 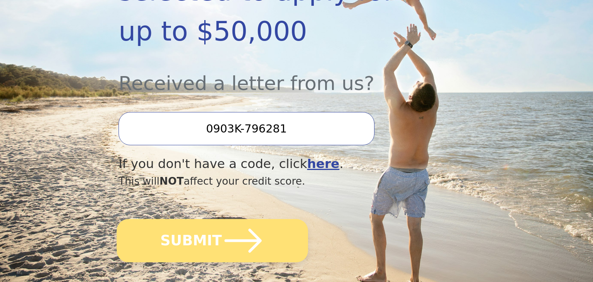 I want to click on a: here, so click(x=324, y=164).